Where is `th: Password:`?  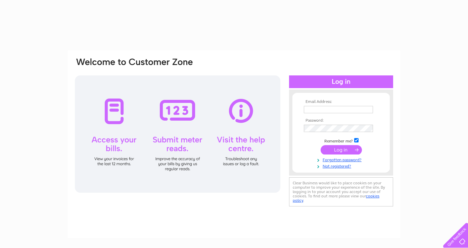
th: Password: is located at coordinates (341, 121).